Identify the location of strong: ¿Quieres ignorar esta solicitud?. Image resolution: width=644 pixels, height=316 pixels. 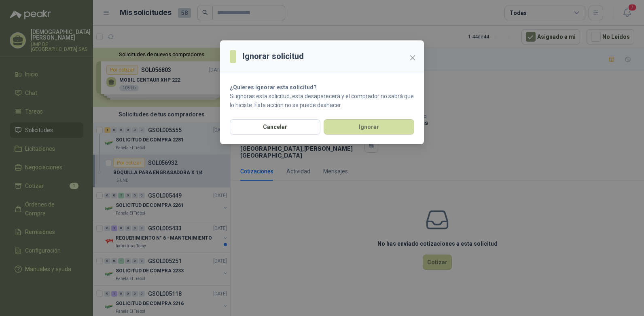
(273, 87).